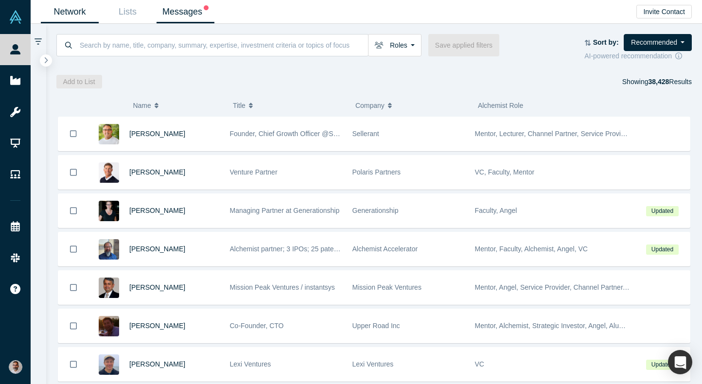 The height and width of the screenshot is (384, 702). Describe the element at coordinates (177, 106) in the screenshot. I see `button: Name` at that location.